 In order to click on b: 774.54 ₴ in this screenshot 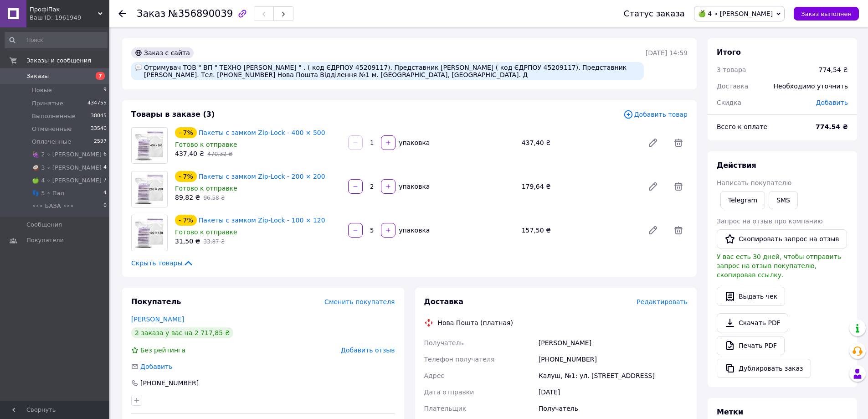, I will do `click(832, 127)`.